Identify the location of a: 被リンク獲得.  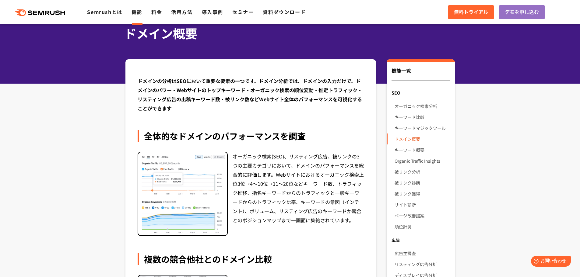
(422, 194).